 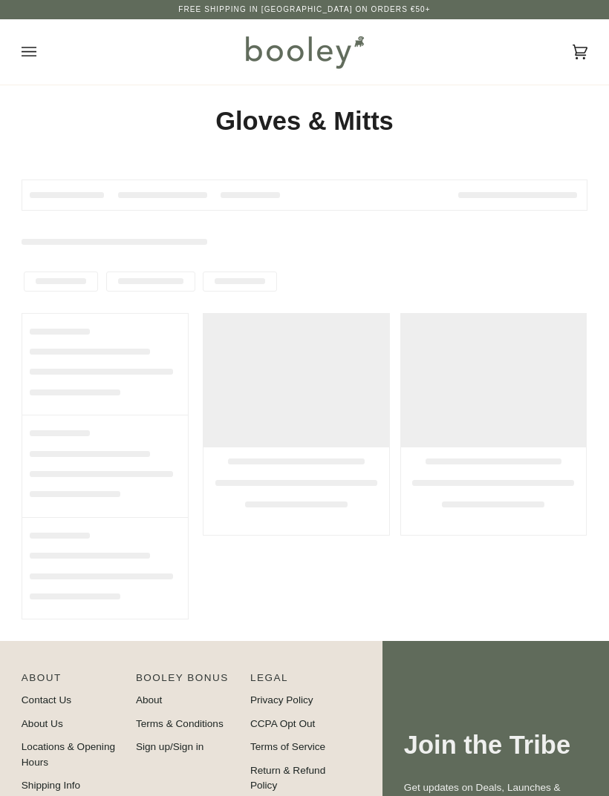 I want to click on a: Terms & Conditions, so click(x=180, y=724).